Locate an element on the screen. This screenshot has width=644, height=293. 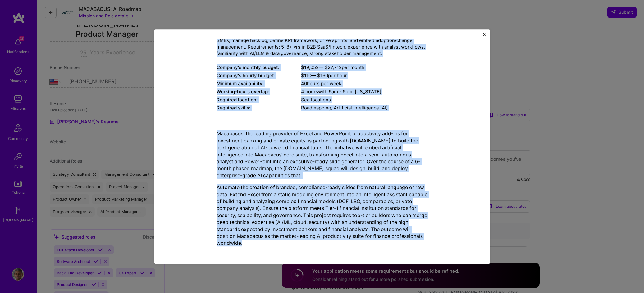
div: Company's hourly budget: is located at coordinates (259, 75).